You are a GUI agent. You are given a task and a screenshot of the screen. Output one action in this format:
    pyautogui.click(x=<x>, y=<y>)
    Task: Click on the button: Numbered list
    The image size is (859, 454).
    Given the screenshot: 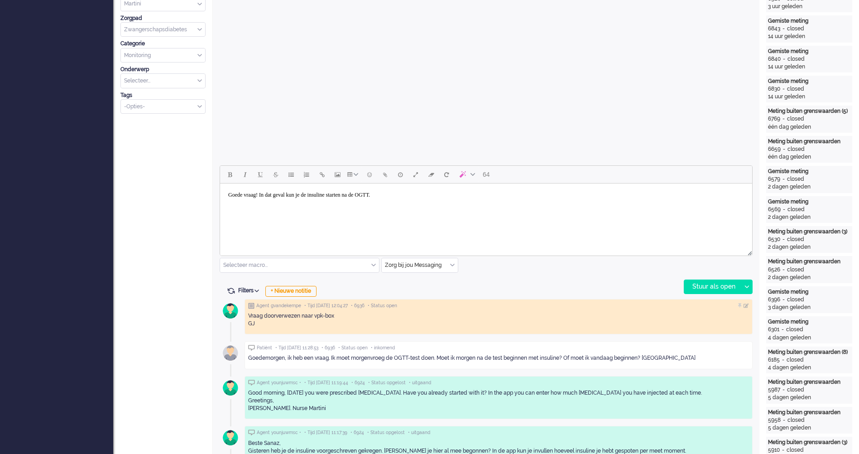 What is the action you would take?
    pyautogui.click(x=307, y=174)
    